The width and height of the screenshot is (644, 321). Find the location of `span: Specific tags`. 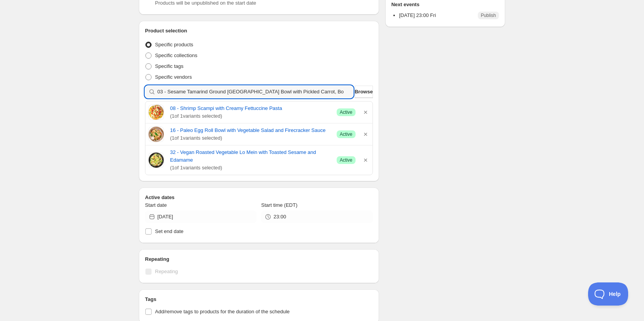

span: Specific tags is located at coordinates (169, 66).